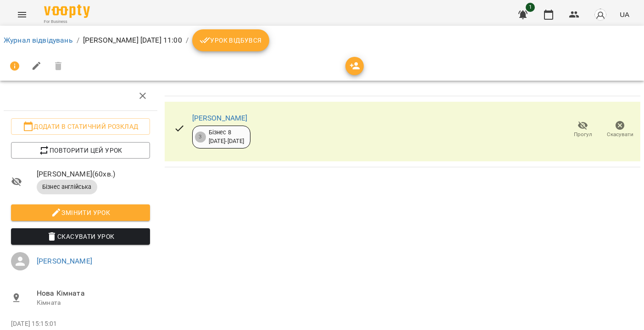  What do you see at coordinates (93, 303) in the screenshot?
I see `p: Кімната` at bounding box center [93, 303].